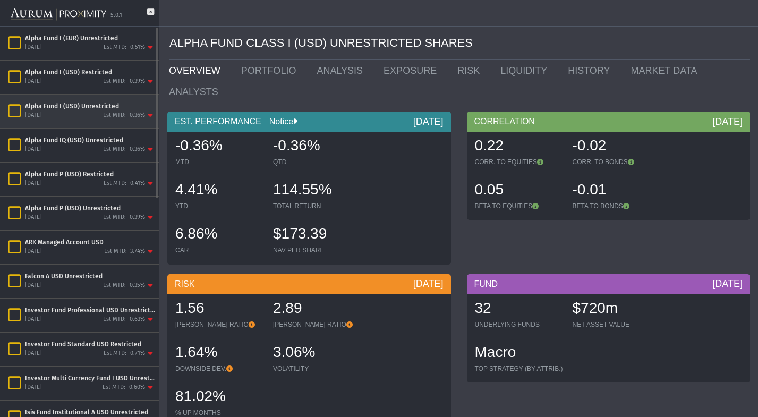  Describe the element at coordinates (470, 71) in the screenshot. I see `a: RISK` at that location.